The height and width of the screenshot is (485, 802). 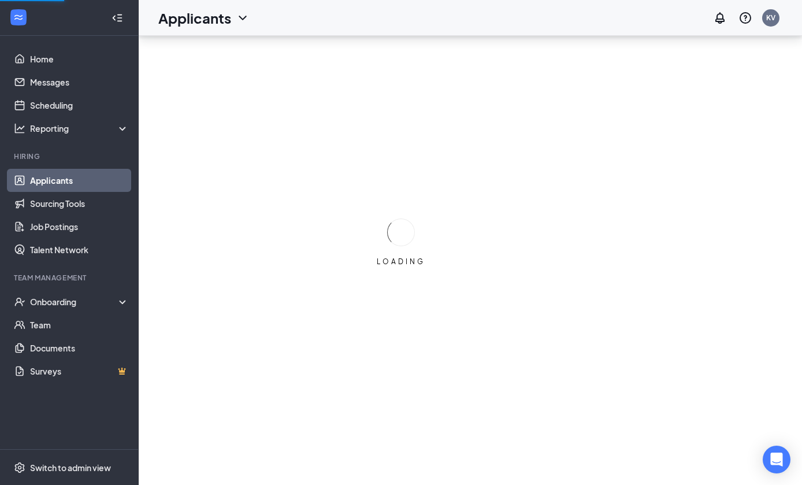 I want to click on div: Team Management, so click(x=70, y=277).